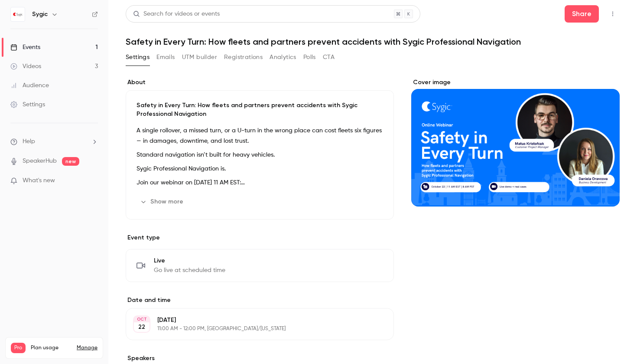  I want to click on span: Help, so click(29, 142).